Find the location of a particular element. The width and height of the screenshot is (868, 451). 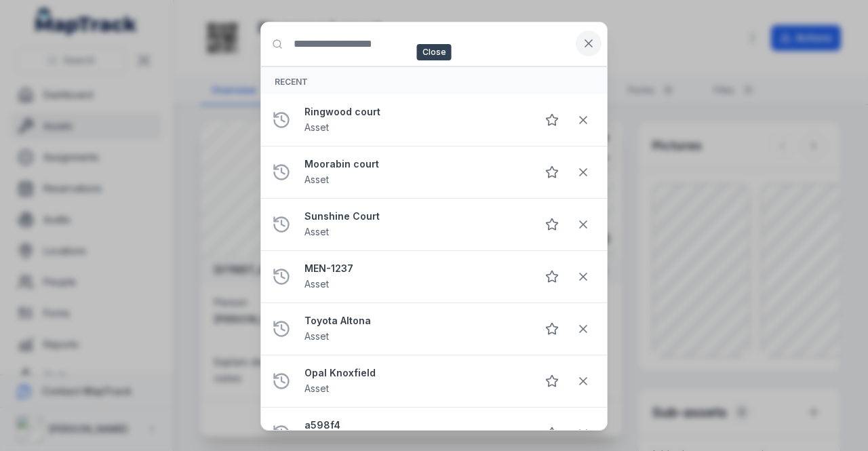

strong: Ringwood court is located at coordinates (415, 112).